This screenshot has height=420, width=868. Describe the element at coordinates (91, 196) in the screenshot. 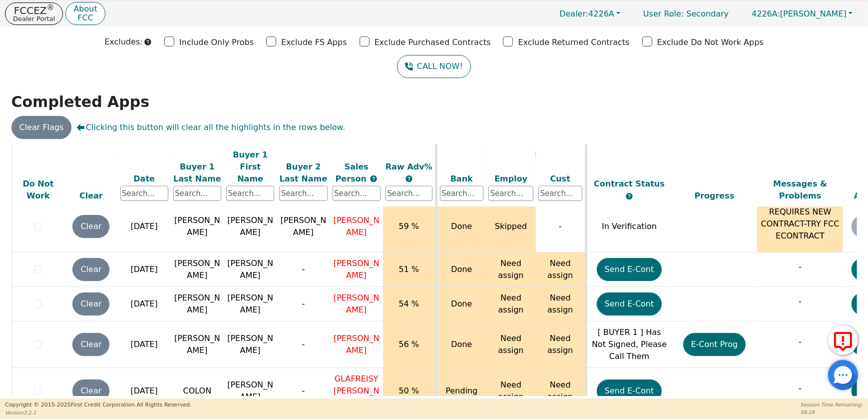

I see `div: Clear` at that location.